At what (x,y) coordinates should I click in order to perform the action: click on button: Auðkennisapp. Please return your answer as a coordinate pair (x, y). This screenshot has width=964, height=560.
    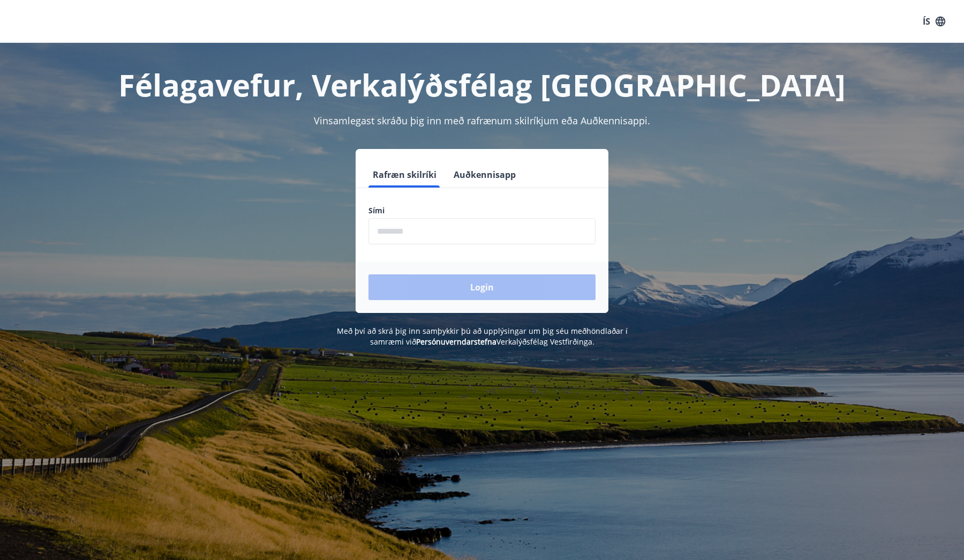
    Looking at the image, I should click on (485, 174).